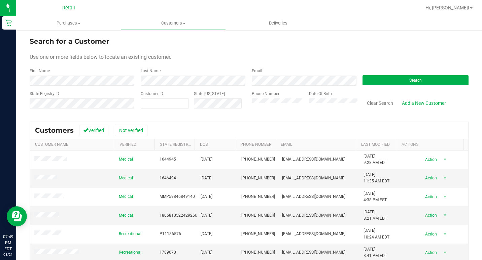 The height and width of the screenshot is (260, 482). Describe the element at coordinates (131, 130) in the screenshot. I see `button: Not verified` at that location.